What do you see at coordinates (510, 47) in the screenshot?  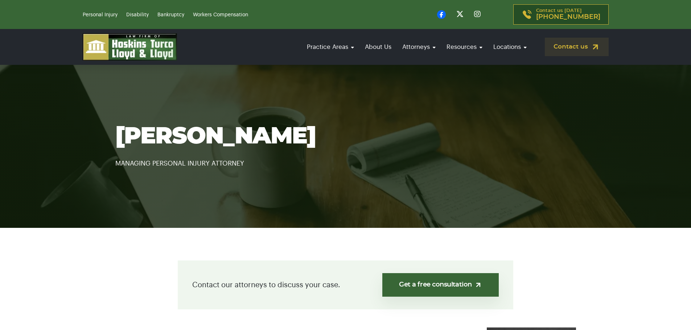 I see `a: Locations` at bounding box center [510, 47].